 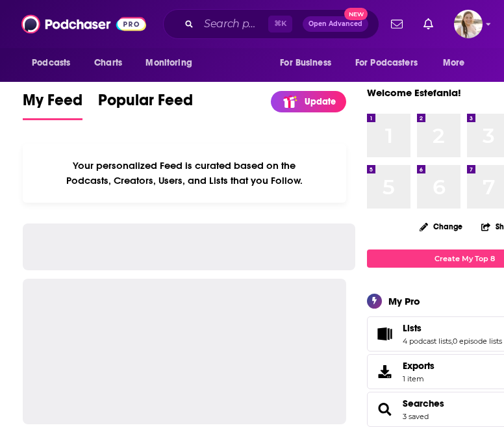 I want to click on div: Search podcasts, credits, & more..., so click(x=271, y=24).